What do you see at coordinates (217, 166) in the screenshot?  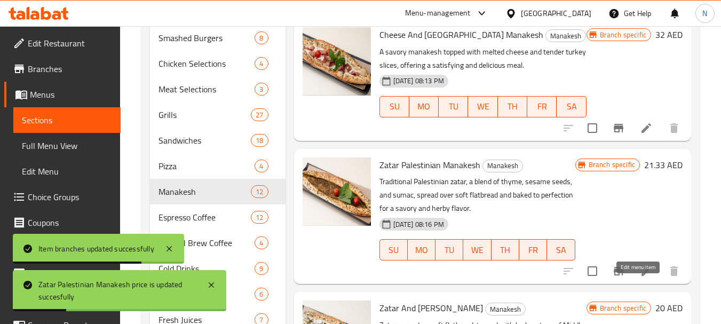 I see `div: Pizza4` at bounding box center [217, 166].